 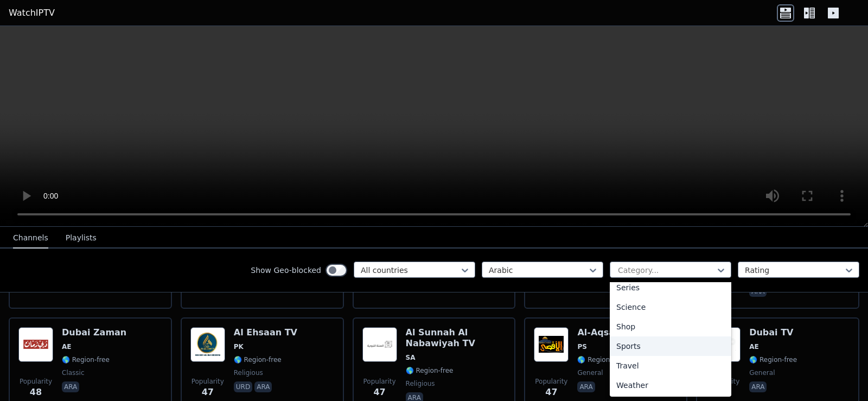 I want to click on button: Playlists, so click(x=81, y=238).